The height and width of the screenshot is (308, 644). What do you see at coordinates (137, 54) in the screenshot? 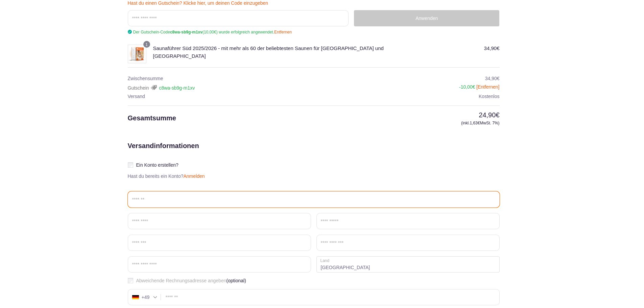
I see `img: Saunaführer Süd 2025/2026 - mit mehr als 60 der beliebtesten Saunen für Baden-Württemberg und Bayern` at bounding box center [137, 54].